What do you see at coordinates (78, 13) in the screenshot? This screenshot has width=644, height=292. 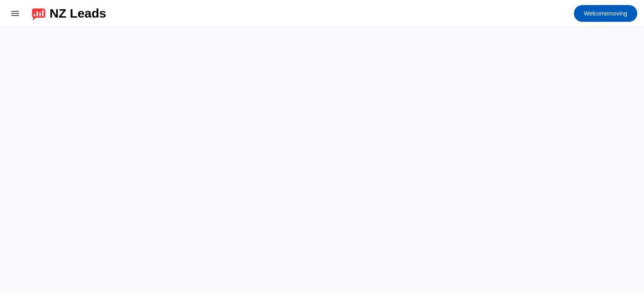 I see `div: NZ Leads` at bounding box center [78, 13].